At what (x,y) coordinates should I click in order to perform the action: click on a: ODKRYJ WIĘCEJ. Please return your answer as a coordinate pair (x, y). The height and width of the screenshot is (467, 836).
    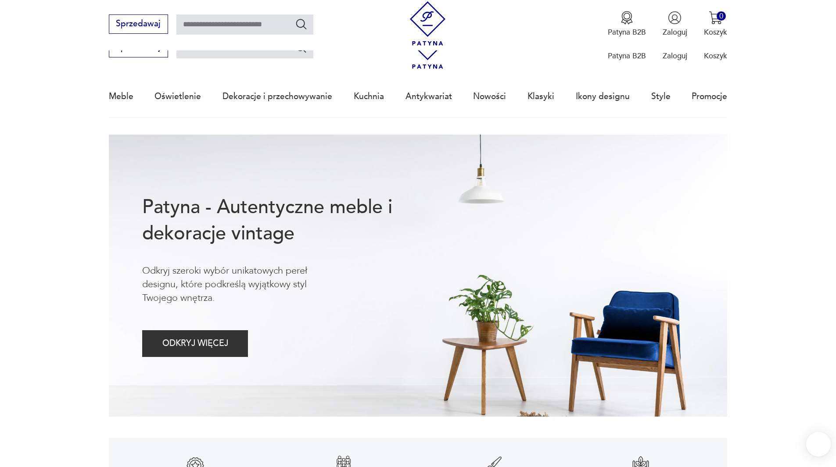
    Looking at the image, I should click on (195, 344).